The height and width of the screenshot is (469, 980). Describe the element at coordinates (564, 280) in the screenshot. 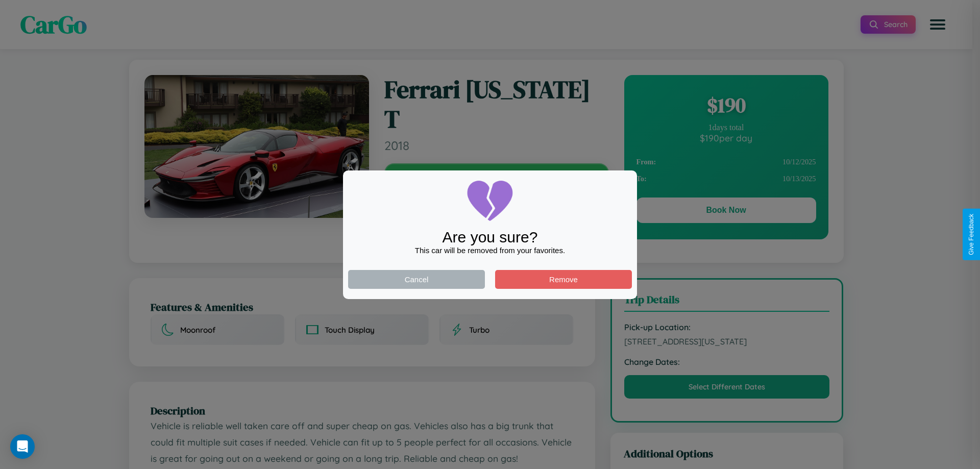

I see `button: Remove` at that location.